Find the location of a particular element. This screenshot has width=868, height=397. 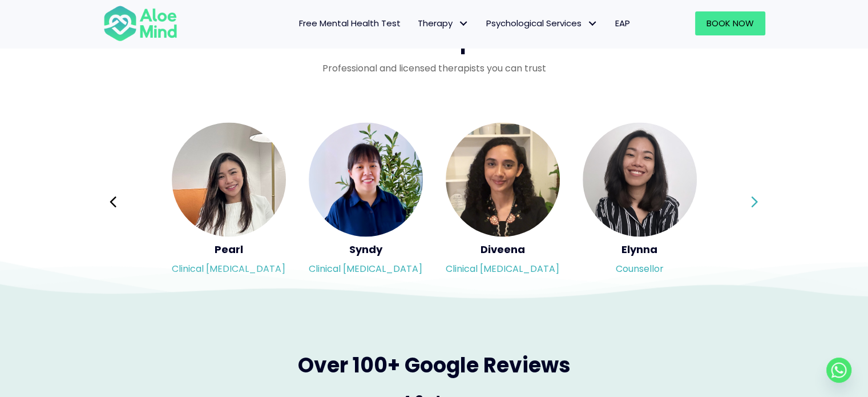

h5: Diveena is located at coordinates (503, 249).